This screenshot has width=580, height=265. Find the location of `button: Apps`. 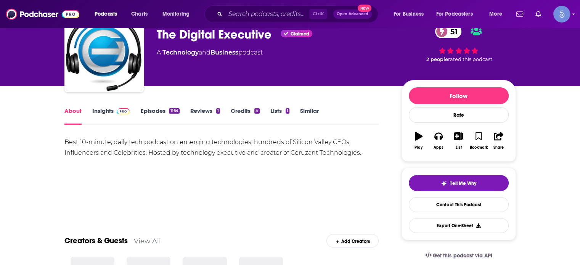

button: Apps is located at coordinates (439, 141).